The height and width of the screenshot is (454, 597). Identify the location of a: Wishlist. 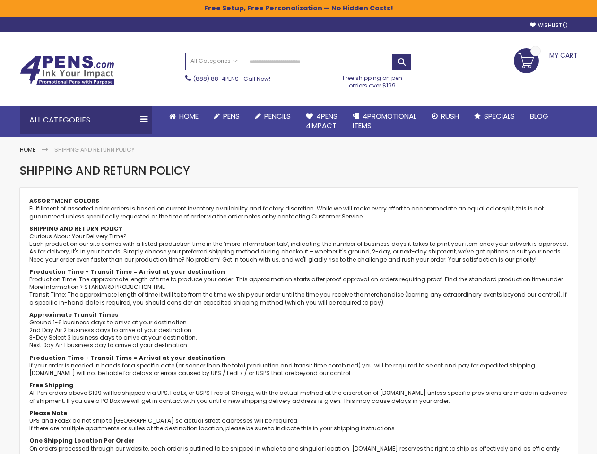
(549, 25).